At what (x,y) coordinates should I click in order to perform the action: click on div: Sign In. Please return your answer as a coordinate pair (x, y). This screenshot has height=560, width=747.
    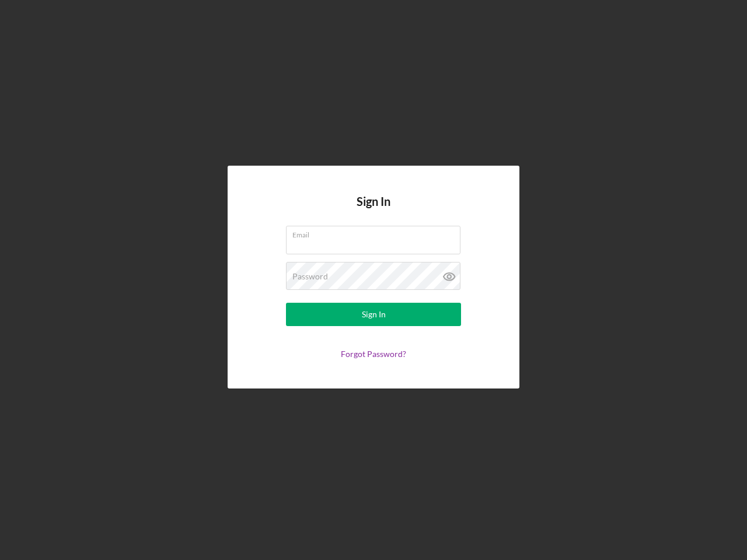
    Looking at the image, I should click on (373, 314).